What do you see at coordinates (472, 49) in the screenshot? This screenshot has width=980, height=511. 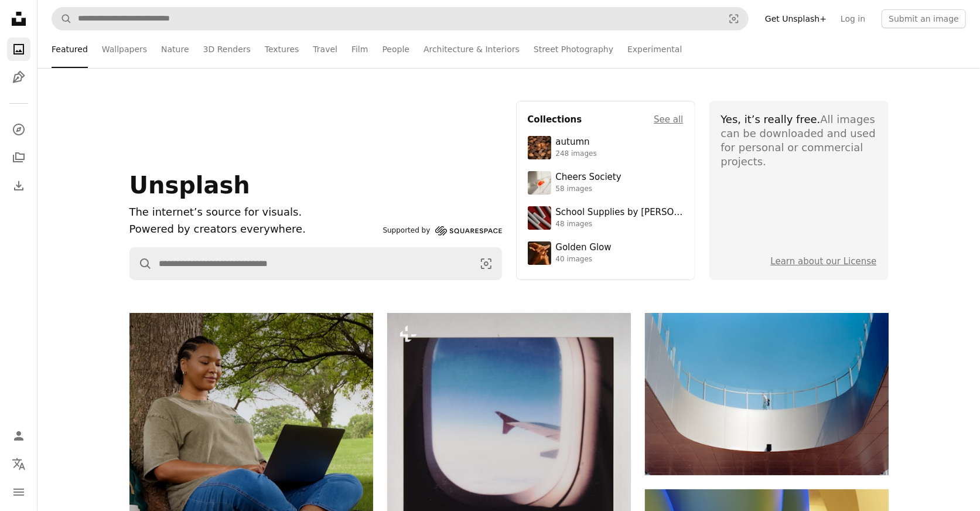 I see `a: Architecture & Interiors` at bounding box center [472, 49].